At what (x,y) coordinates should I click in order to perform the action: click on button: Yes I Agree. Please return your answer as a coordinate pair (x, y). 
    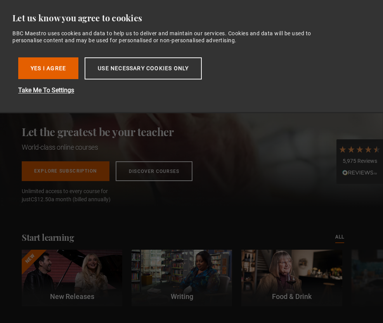
    Looking at the image, I should click on (48, 68).